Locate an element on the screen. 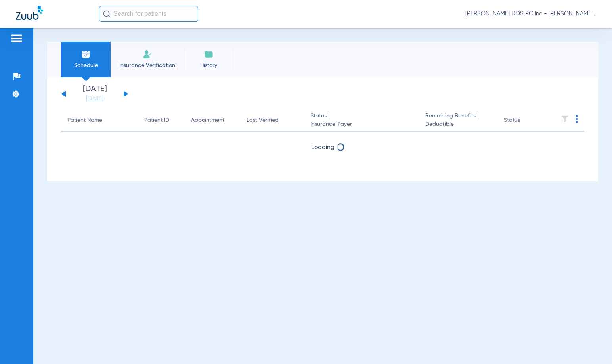  img: History is located at coordinates (209, 54).